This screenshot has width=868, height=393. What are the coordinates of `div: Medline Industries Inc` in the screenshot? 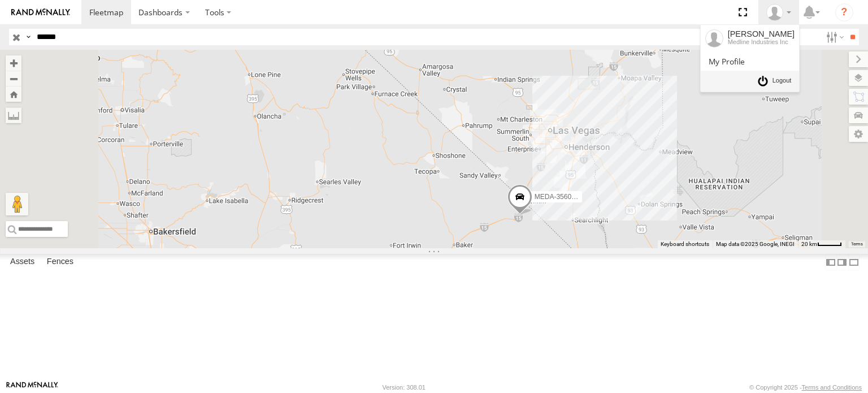 It's located at (762, 42).